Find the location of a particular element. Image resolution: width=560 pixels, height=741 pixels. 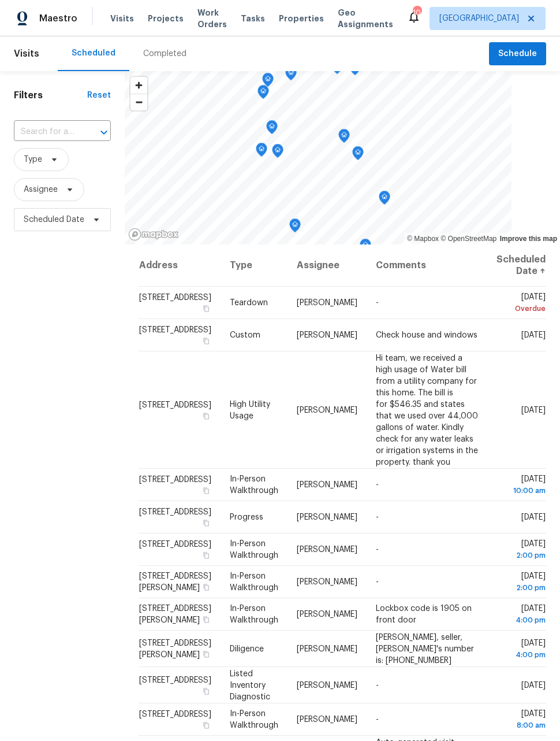

span: Lockbox code is 1905 on front door is located at coordinates (424, 614).